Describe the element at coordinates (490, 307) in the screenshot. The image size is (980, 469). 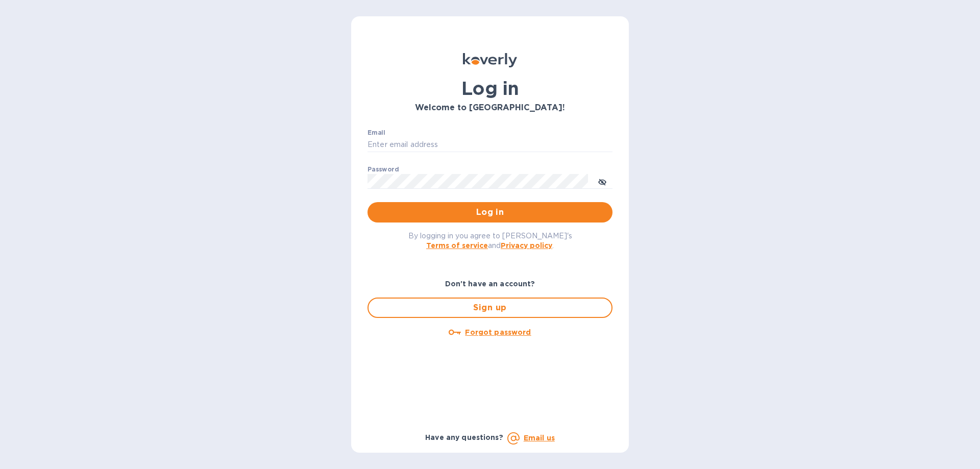
I see `span: Sign up` at that location.